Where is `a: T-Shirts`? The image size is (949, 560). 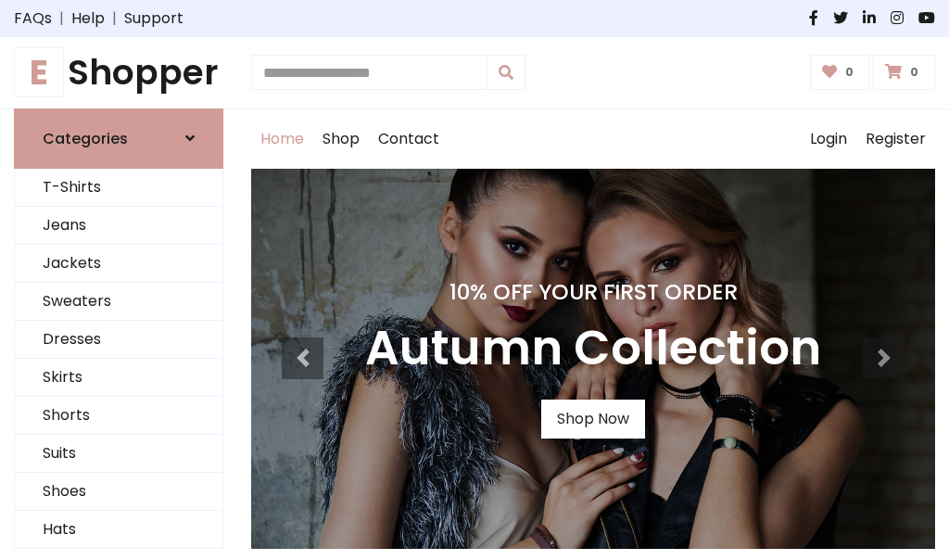
a: T-Shirts is located at coordinates (118, 187).